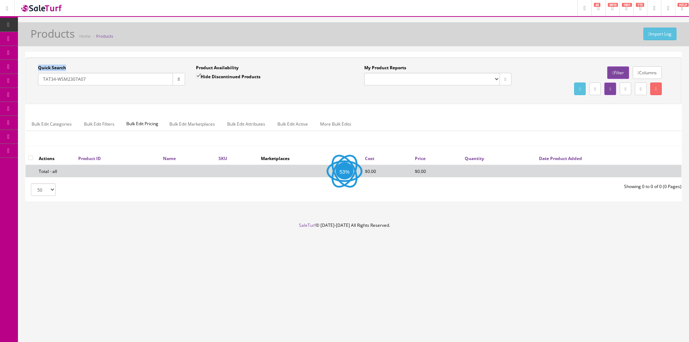 This screenshot has width=689, height=342. What do you see at coordinates (42, 8) in the screenshot?
I see `img: SaleTurf` at bounding box center [42, 8].